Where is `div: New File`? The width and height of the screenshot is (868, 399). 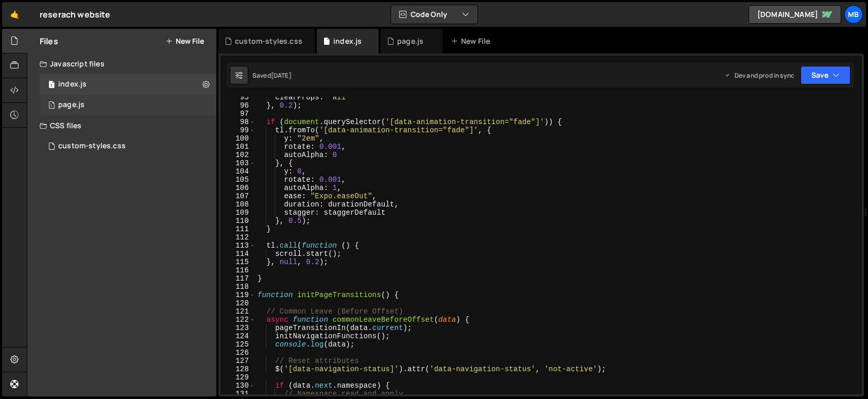
div: New File is located at coordinates (472, 41).